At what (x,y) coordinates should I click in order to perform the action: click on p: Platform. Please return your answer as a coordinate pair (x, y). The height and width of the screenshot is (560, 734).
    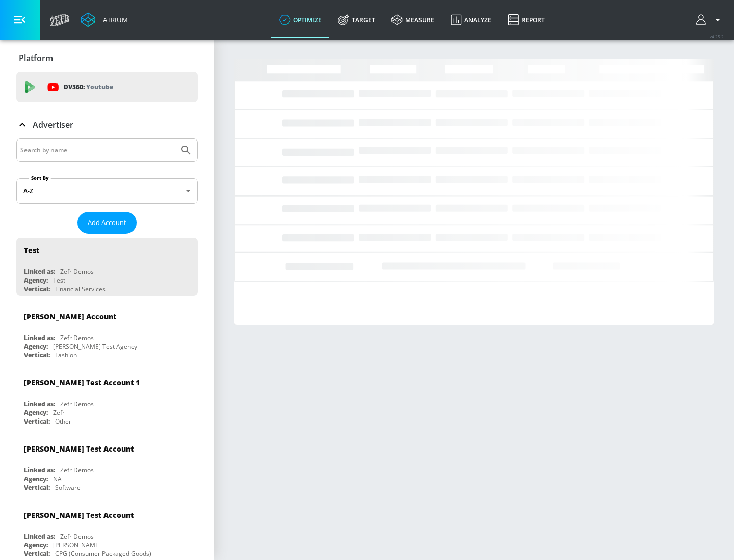
    Looking at the image, I should click on (36, 58).